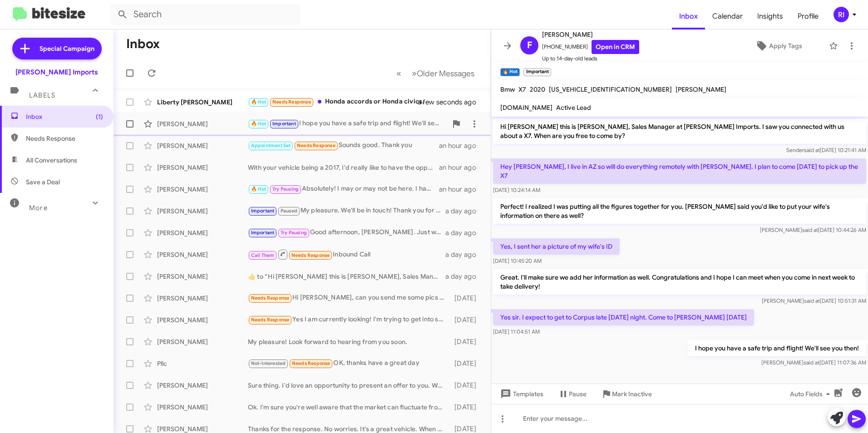 This screenshot has width=868, height=433. What do you see at coordinates (770, 16) in the screenshot?
I see `span: Insights` at bounding box center [770, 16].